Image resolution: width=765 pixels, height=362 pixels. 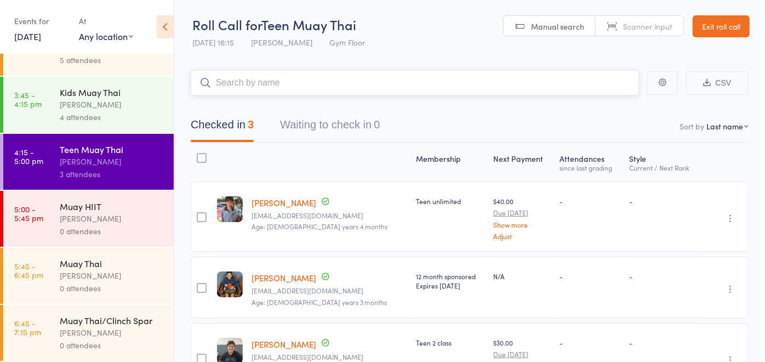 I want to click on time: 4:15 - 5:00 pm, so click(x=28, y=156).